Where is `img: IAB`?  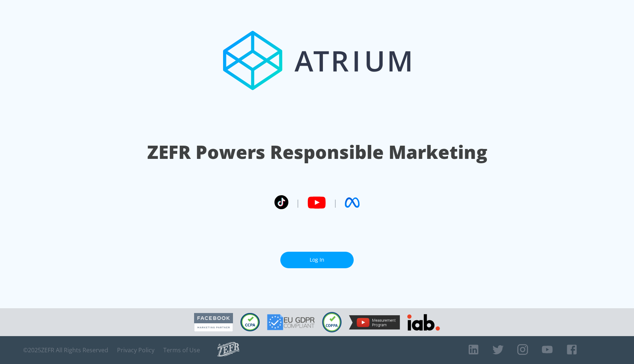 img: IAB is located at coordinates (423, 322).